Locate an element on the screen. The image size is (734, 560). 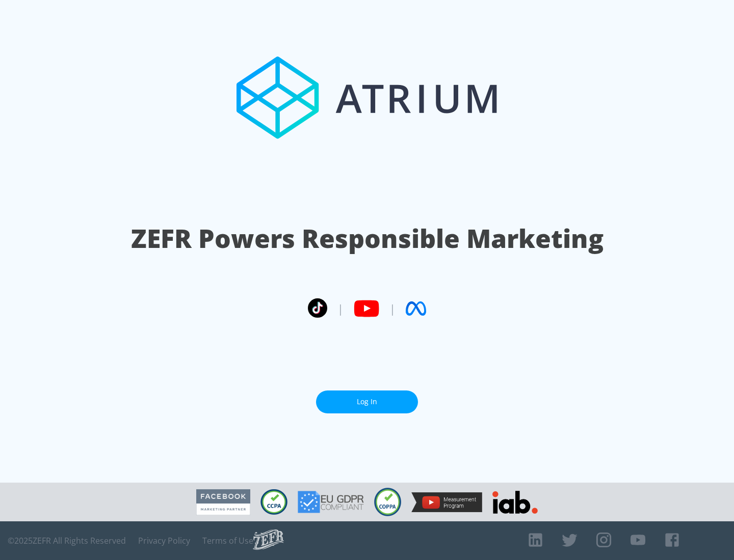
img: CCPA Compliant is located at coordinates (274, 502).